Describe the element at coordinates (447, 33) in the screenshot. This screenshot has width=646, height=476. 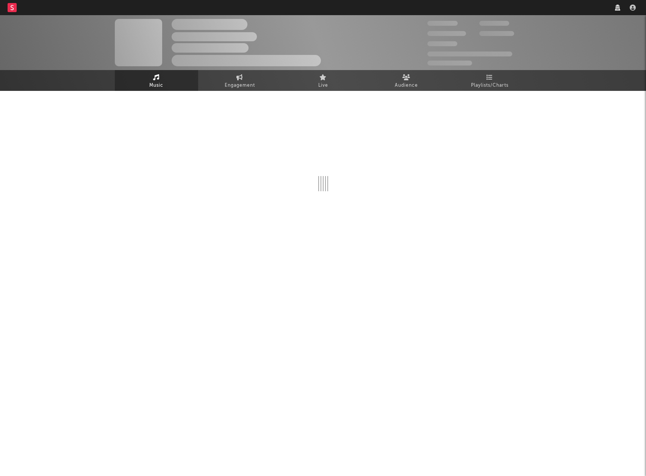
I see `span: 50,000,000` at that location.